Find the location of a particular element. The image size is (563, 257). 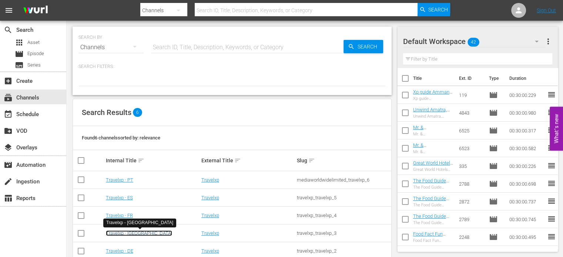

span: Create is located at coordinates (8, 81).